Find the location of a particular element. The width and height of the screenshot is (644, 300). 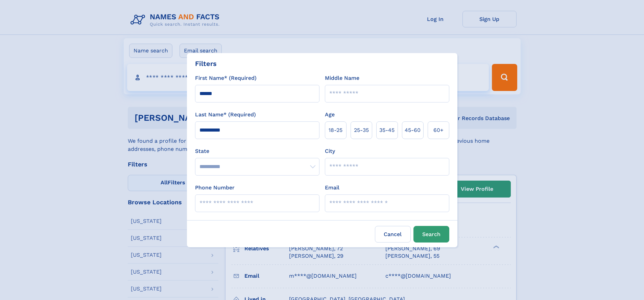

span: 45‑60 is located at coordinates (412, 130).